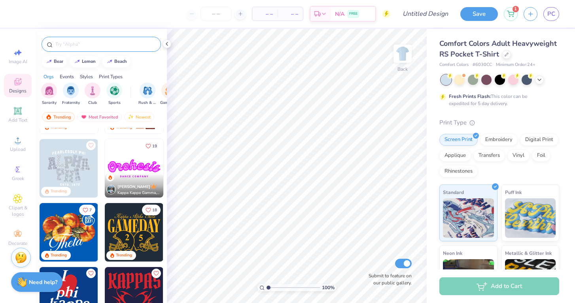 The width and height of the screenshot is (575, 303). Describe the element at coordinates (479, 14) in the screenshot. I see `button: Save` at that location.